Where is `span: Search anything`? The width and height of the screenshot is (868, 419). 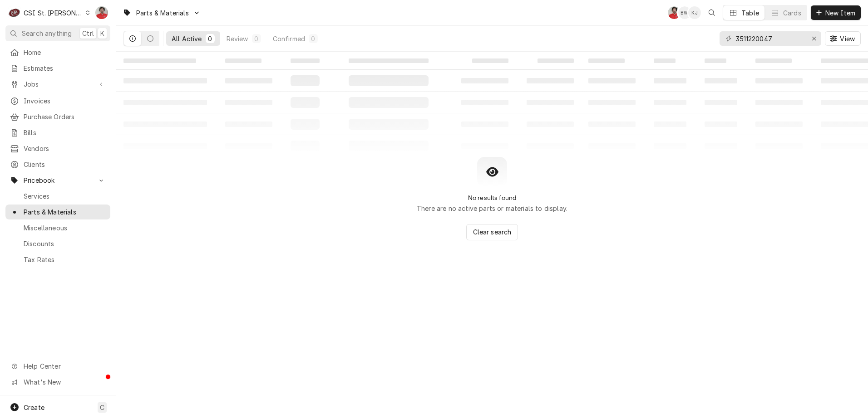
span: Search anything is located at coordinates (47, 33).